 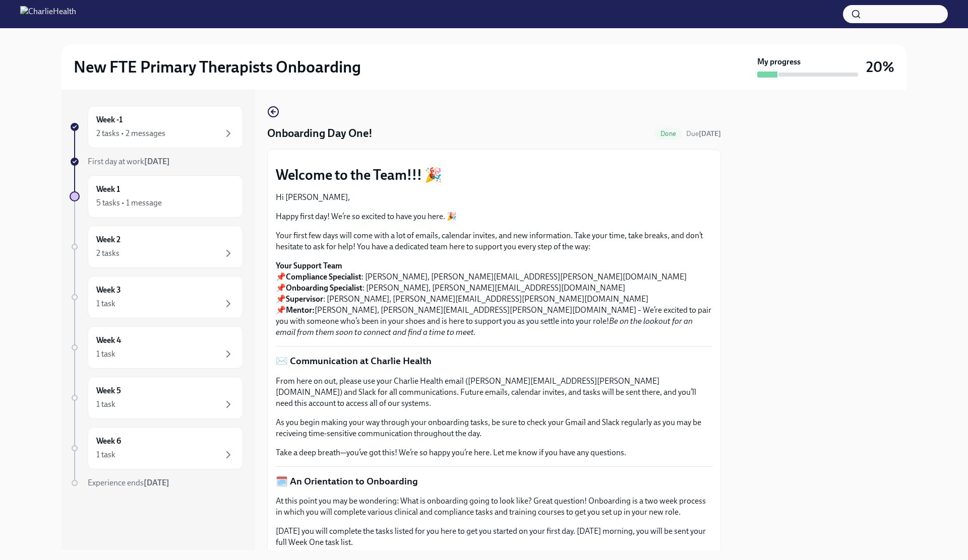 What do you see at coordinates (157, 247) in the screenshot?
I see `a: Week 22 tasks` at bounding box center [157, 247].